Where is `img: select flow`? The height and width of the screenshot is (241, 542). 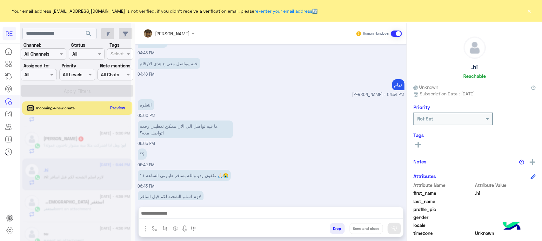
img: select flow is located at coordinates (155, 228).